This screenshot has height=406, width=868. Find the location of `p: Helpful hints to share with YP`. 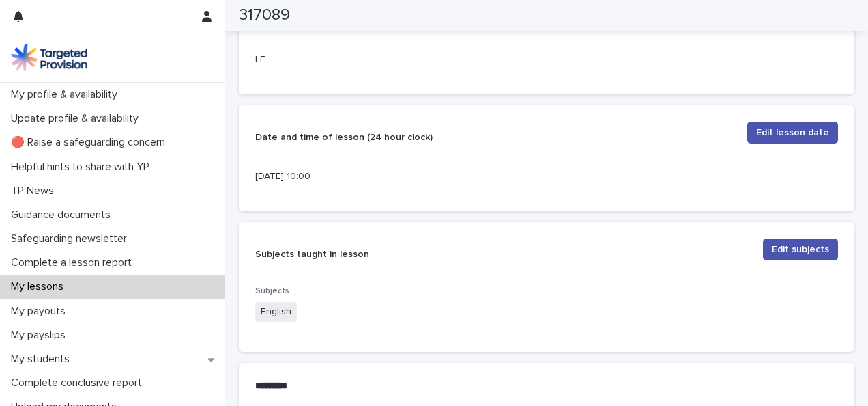

p: Helpful hints to share with YP is located at coordinates (82, 166).